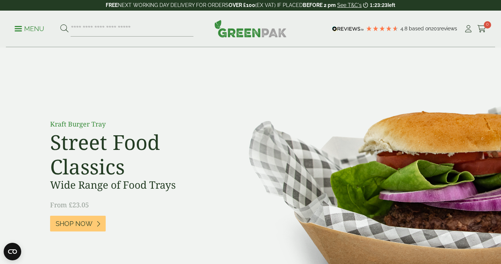 The width and height of the screenshot is (501, 264). Describe the element at coordinates (242, 5) in the screenshot. I see `strong: OVER £100` at that location.